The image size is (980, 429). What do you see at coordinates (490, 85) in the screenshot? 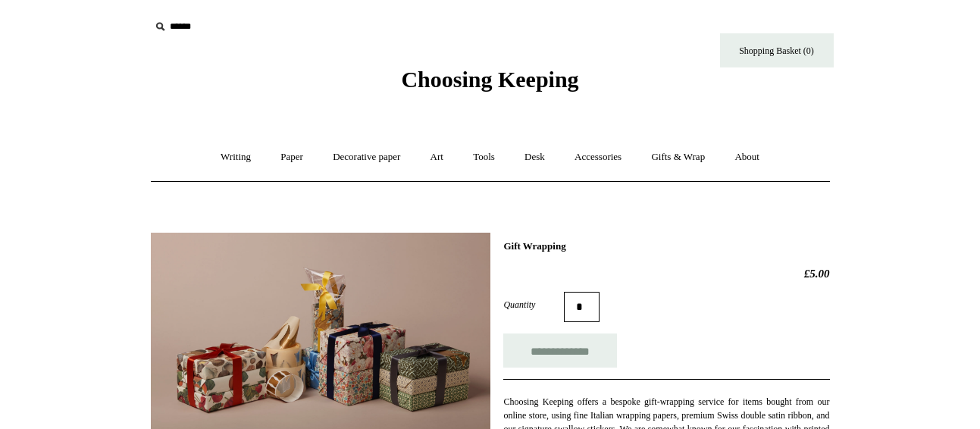
I see `a: Choosing Keeping` at bounding box center [490, 85].